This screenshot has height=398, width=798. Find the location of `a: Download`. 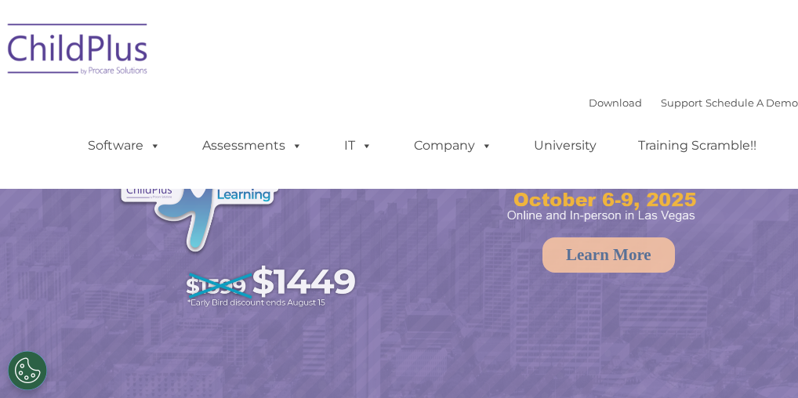

a: Download is located at coordinates (615, 103).